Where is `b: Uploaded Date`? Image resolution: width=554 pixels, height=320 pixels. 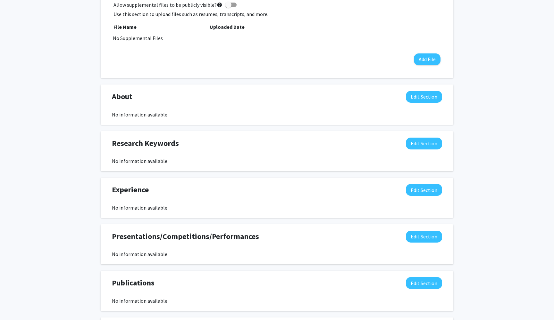
b: Uploaded Date is located at coordinates (227, 27).